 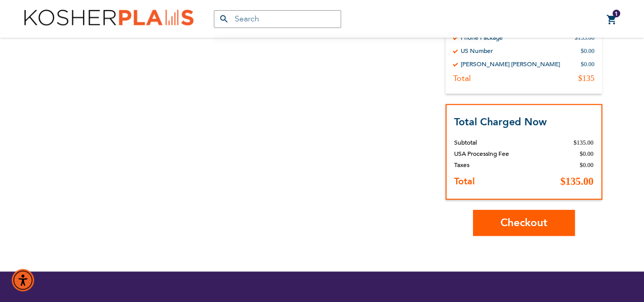 I want to click on div: $135, so click(x=586, y=79).